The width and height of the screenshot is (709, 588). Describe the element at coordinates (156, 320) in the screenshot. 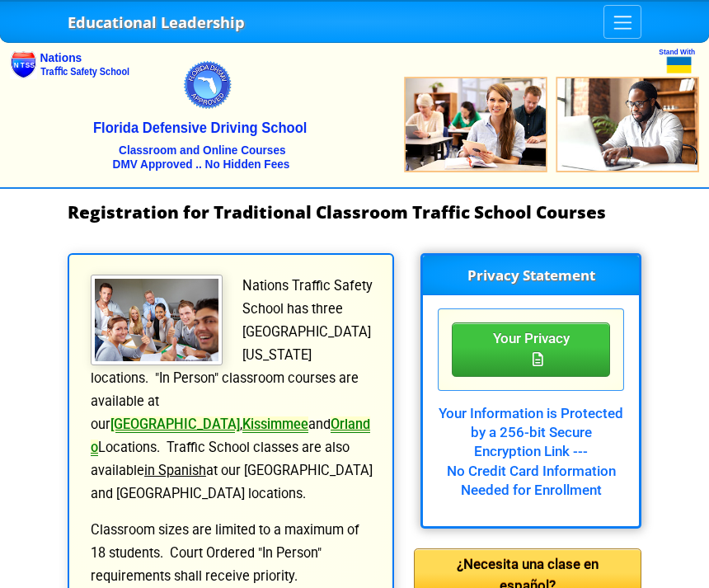

I see `img: Traffic School Students` at that location.